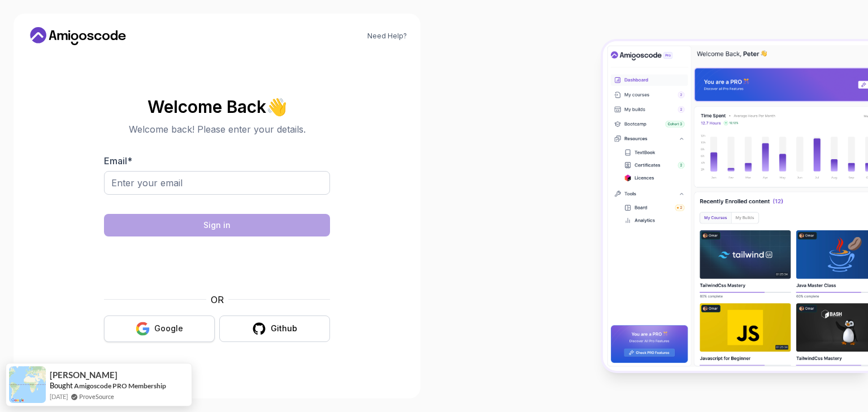 This screenshot has height=412, width=868. I want to click on a: Need Help?, so click(387, 36).